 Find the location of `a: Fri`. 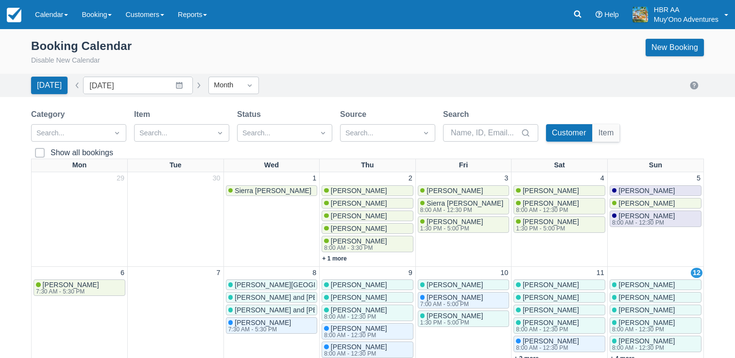

a: Fri is located at coordinates (463, 166).